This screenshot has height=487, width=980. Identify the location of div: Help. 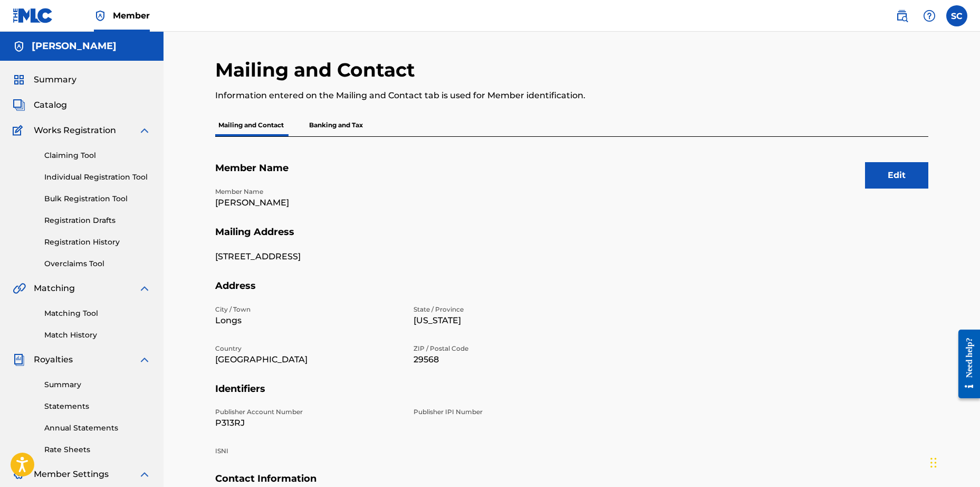
(930, 16).